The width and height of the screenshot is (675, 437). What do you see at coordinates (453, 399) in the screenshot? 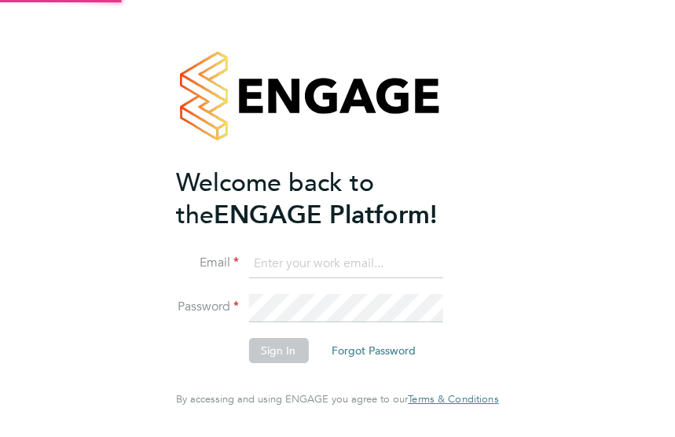
I see `a: Terms & Conditions` at bounding box center [453, 399].